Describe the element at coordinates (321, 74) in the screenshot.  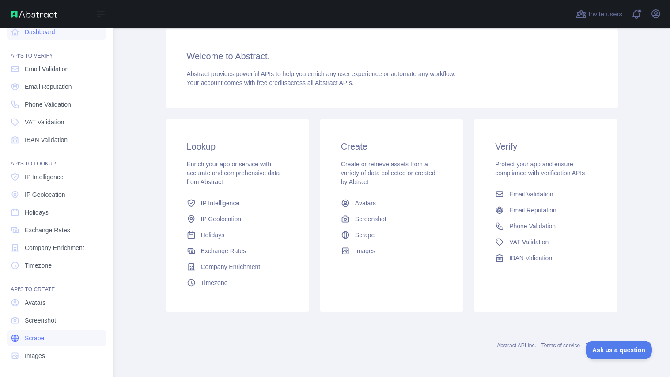
I see `span: Abstract provides powerful APIs to help you enrich any user experience or automate any workflow.` at that location.